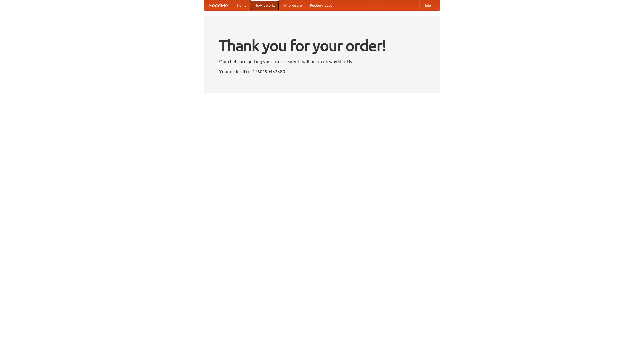 The image size is (644, 356). I want to click on a: FoodMe, so click(219, 5).